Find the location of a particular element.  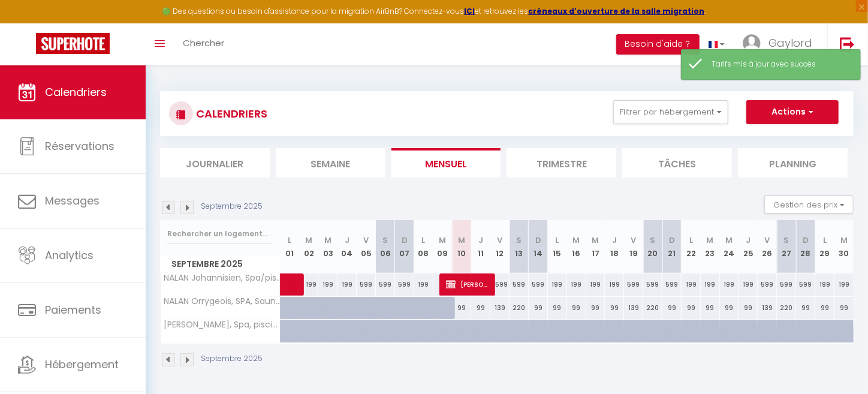

th: 29 is located at coordinates (825, 247).